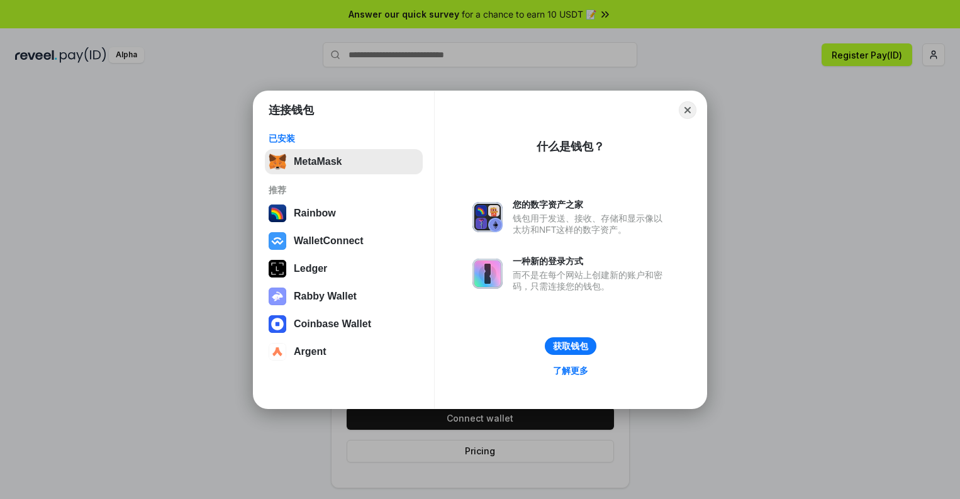 The width and height of the screenshot is (960, 499). Describe the element at coordinates (571, 147) in the screenshot. I see `div: 什么是钱包？` at that location.